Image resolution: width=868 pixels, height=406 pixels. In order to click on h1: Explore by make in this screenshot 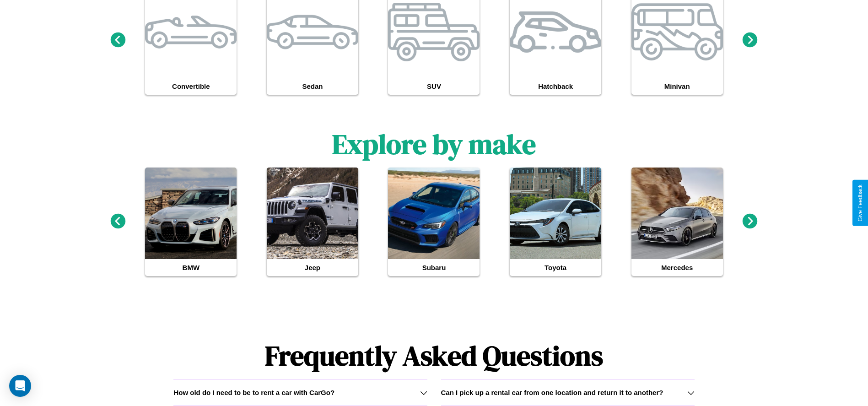, I will do `click(434, 144)`.